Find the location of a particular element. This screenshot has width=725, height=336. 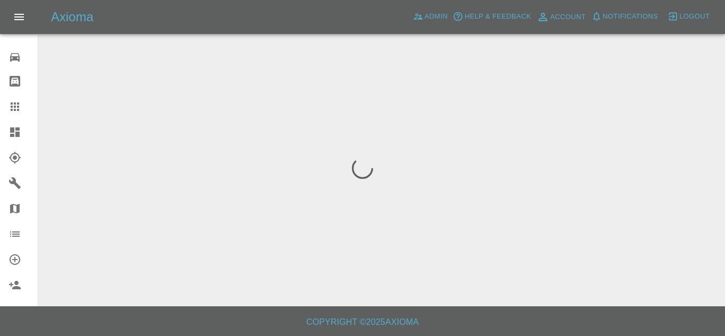

a: Account is located at coordinates (561, 17).